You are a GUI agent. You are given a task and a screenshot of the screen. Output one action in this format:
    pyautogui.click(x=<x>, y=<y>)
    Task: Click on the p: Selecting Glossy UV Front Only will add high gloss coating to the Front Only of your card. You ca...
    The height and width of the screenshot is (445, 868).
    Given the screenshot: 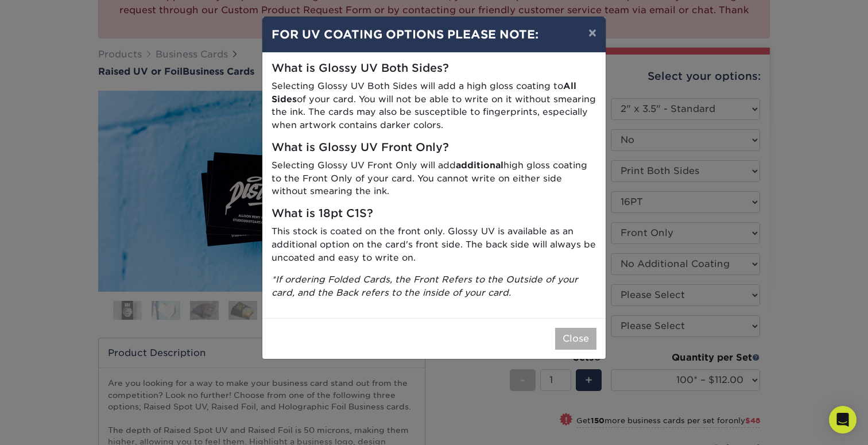 What is the action you would take?
    pyautogui.click(x=434, y=178)
    